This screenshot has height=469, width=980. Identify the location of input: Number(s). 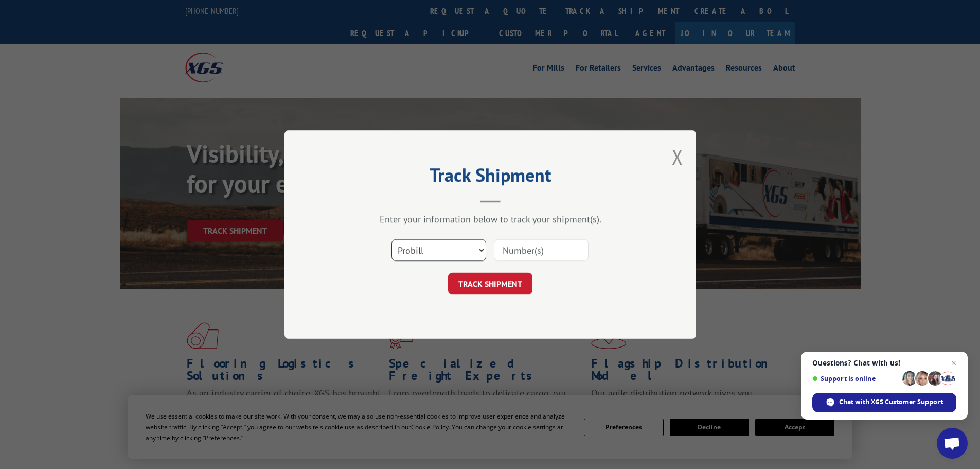
(541, 250).